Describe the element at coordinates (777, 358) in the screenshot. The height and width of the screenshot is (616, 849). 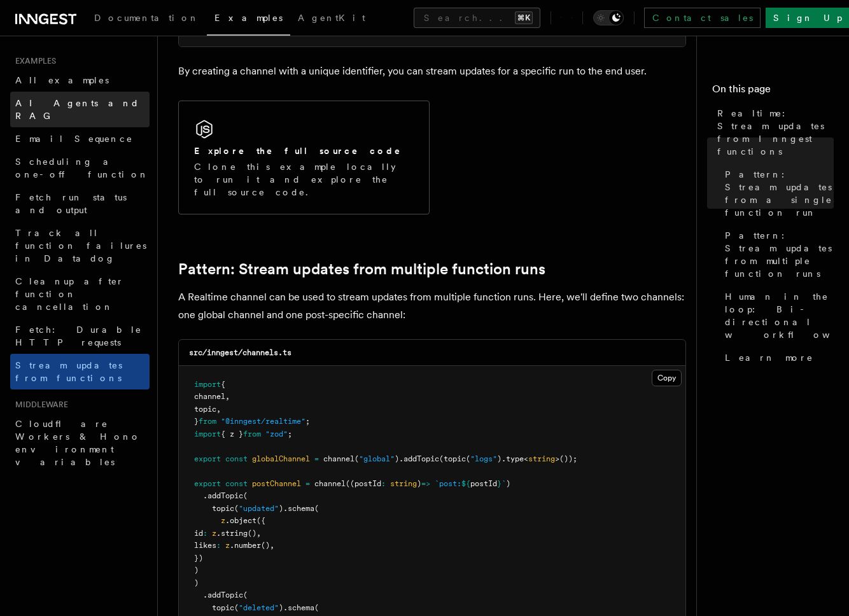
I see `a: Learn more` at that location.